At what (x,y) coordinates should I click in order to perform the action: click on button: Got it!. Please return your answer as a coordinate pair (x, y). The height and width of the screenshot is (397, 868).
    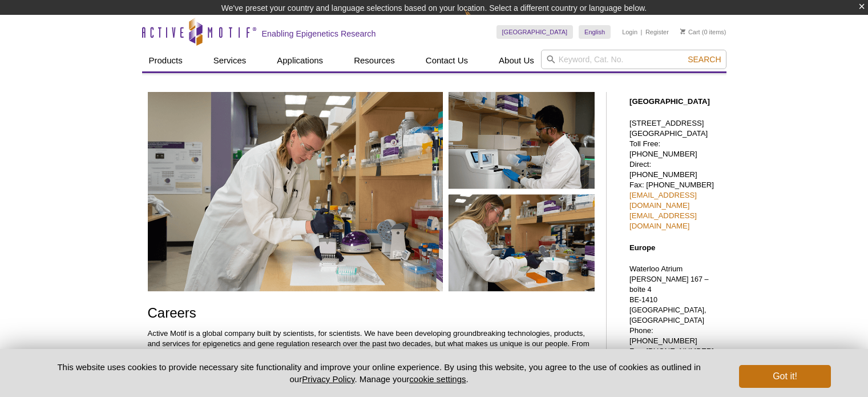
    Looking at the image, I should click on (785, 376).